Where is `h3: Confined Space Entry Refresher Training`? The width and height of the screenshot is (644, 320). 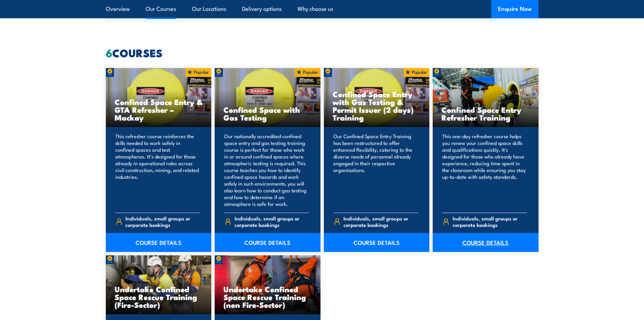 h3: Confined Space Entry Refresher Training is located at coordinates (486, 113).